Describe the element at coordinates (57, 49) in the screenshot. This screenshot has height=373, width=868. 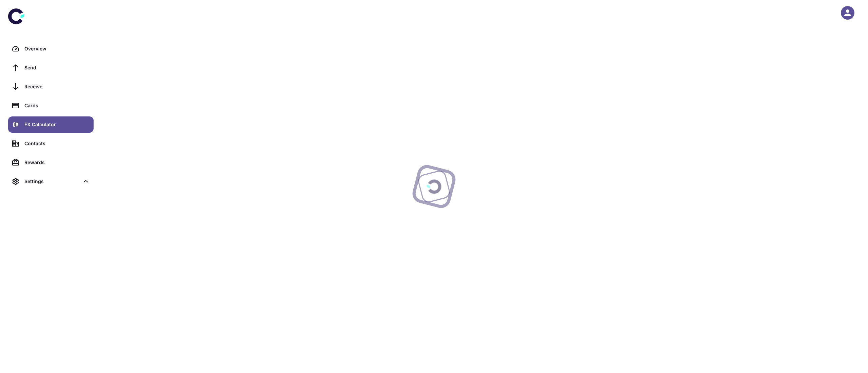
I see `div: Overview` at that location.